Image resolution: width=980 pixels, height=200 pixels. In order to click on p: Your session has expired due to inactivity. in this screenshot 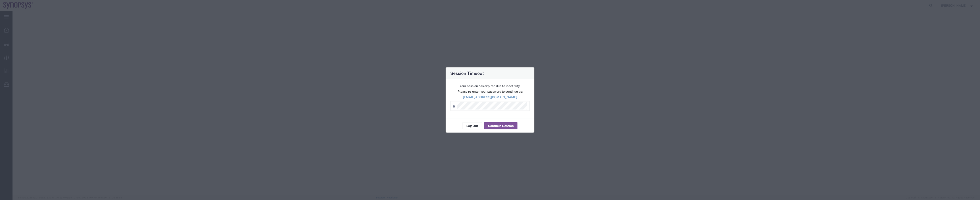, I will do `click(490, 86)`.